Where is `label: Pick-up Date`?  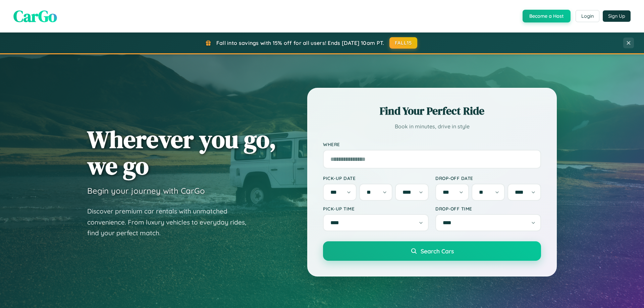 label: Pick-up Date is located at coordinates (375, 178).